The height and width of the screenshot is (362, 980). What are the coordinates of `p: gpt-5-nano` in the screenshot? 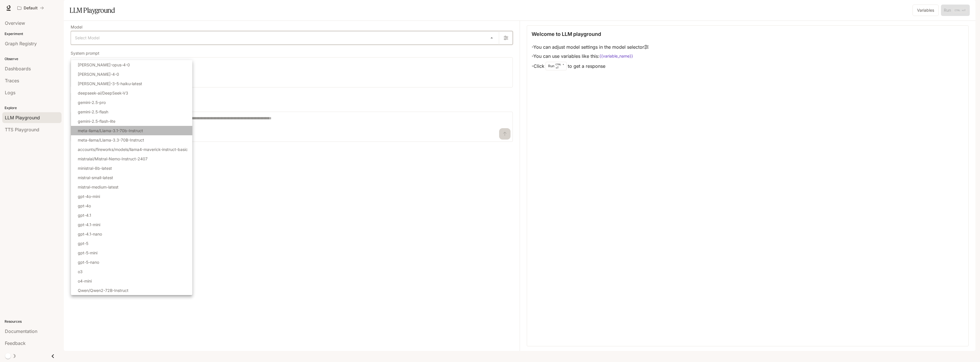 It's located at (88, 262).